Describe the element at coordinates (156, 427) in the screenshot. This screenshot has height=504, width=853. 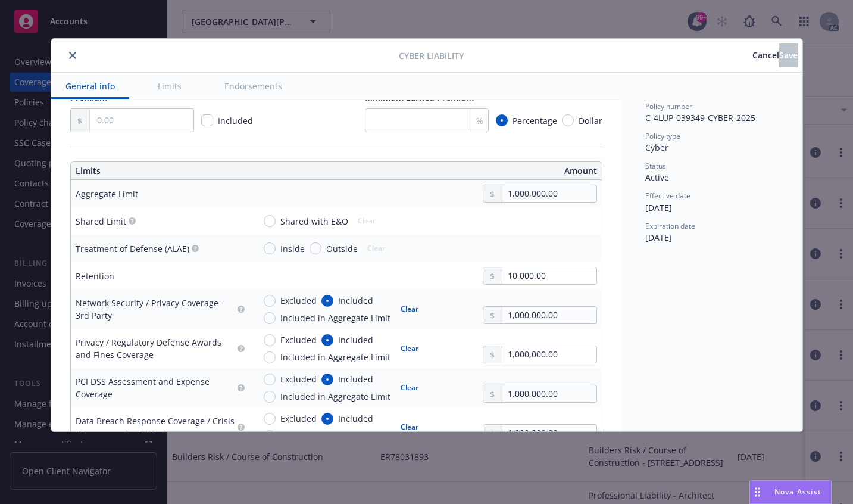
I see `div: Data Breach Response Coverage / Crisis Management - 1st Party` at that location.